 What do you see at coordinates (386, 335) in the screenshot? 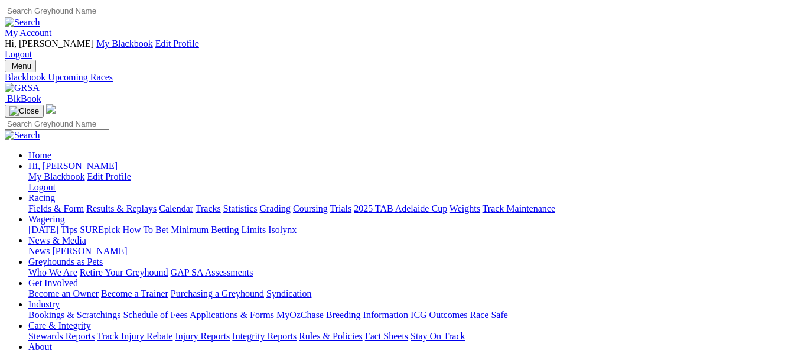
I see `a: Fact Sheets` at bounding box center [386, 335].